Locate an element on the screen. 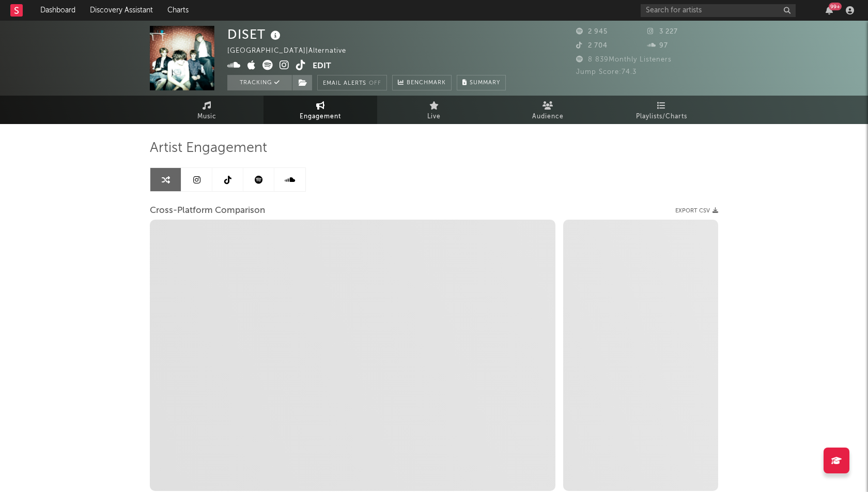 The height and width of the screenshot is (492, 868). span: Summary is located at coordinates (485, 83).